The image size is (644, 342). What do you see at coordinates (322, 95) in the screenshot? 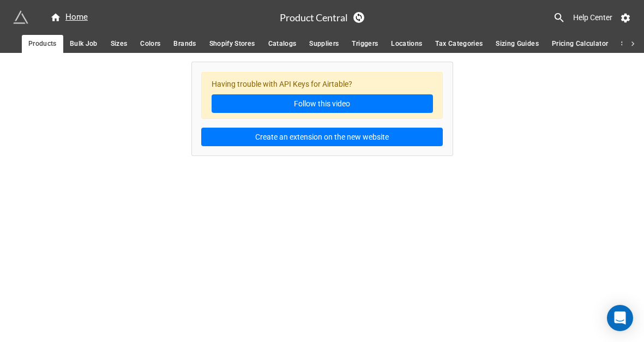
I see `div: Having trouble with API Keys for Airtable?` at bounding box center [322, 95].